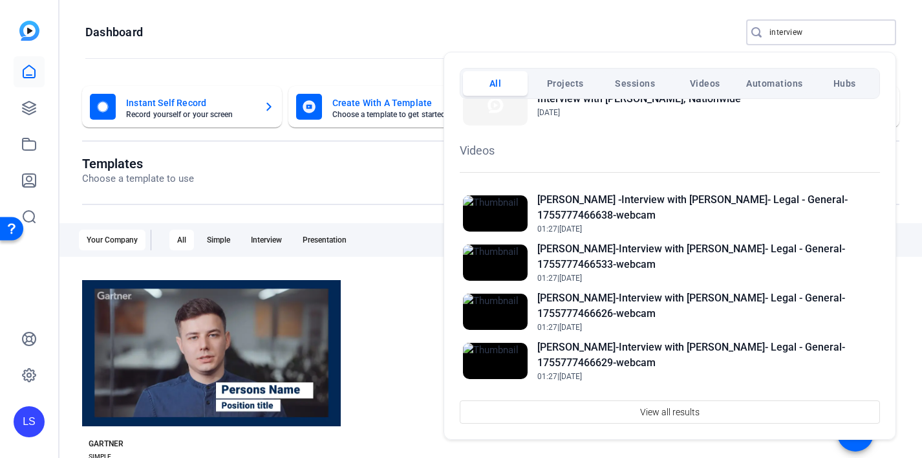  What do you see at coordinates (705, 83) in the screenshot?
I see `span: Videos` at bounding box center [705, 83].